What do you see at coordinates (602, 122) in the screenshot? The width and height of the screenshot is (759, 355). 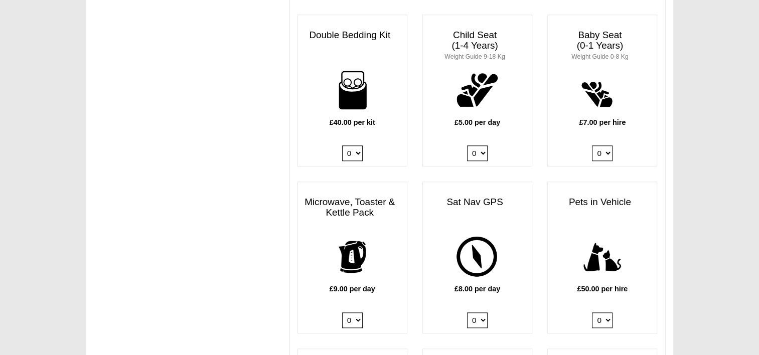 I see `b: £7.00 per hire` at bounding box center [602, 122].